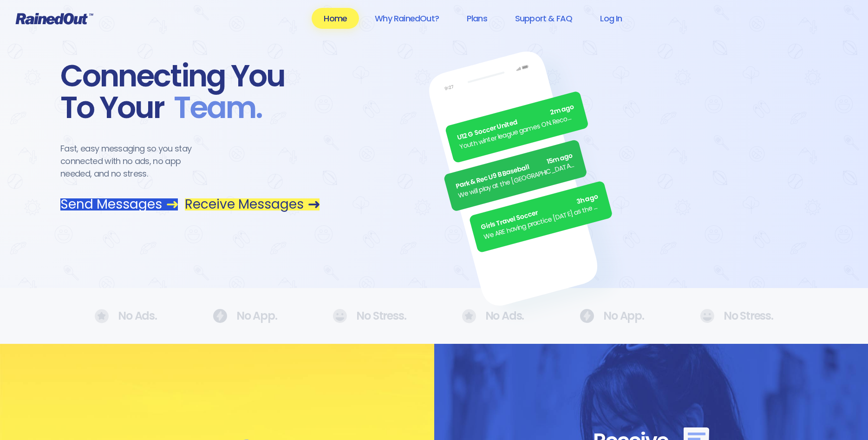 Image resolution: width=868 pixels, height=440 pixels. I want to click on span: Receive Messages, so click(252, 204).